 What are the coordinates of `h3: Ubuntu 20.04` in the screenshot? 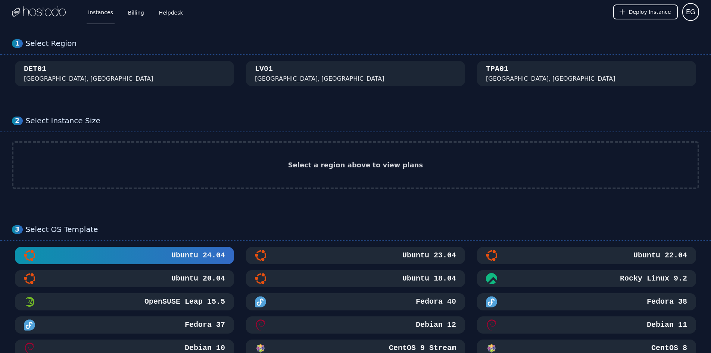 It's located at (198, 279).